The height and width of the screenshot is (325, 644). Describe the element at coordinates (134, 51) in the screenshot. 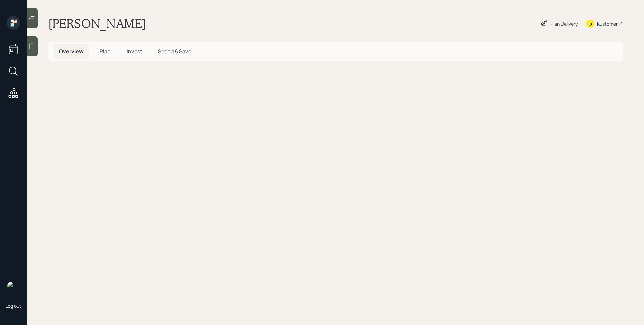

I see `span: Invest` at that location.